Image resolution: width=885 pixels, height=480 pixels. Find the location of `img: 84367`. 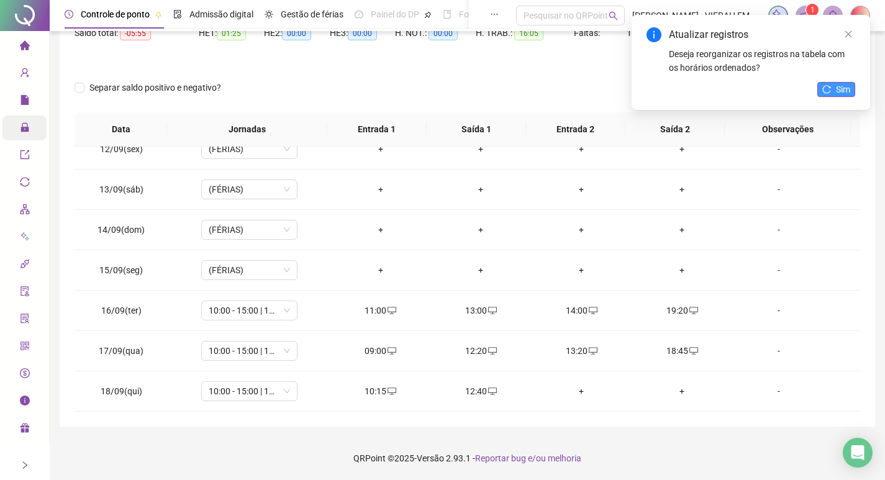

img: 84367 is located at coordinates (860, 16).